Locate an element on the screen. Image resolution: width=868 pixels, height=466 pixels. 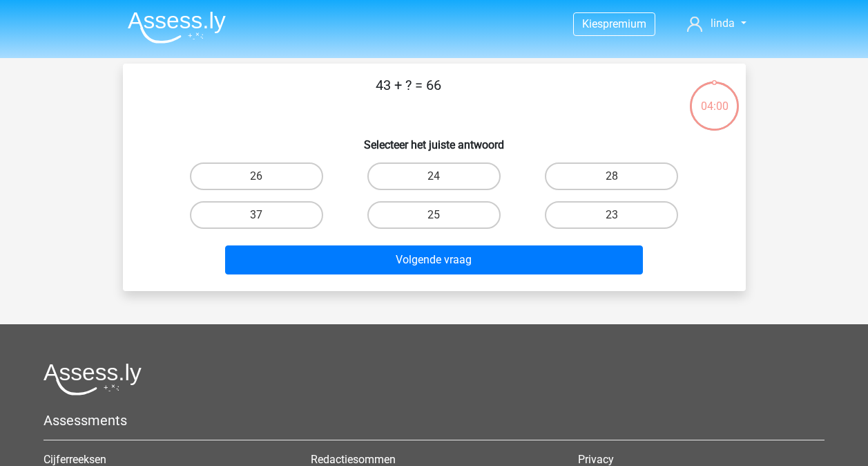
label: 28 is located at coordinates (611, 176).